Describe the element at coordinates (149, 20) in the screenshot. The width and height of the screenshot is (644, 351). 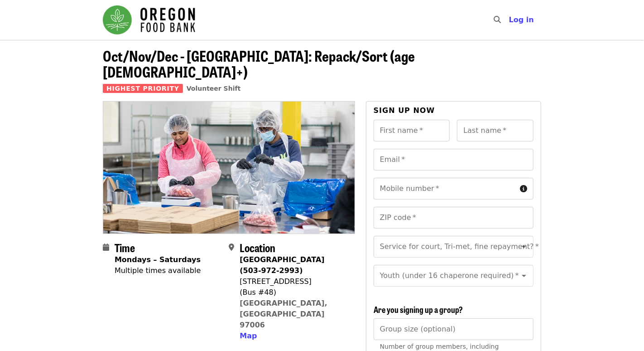
I see `img: Oregon Food Bank - Home` at that location.